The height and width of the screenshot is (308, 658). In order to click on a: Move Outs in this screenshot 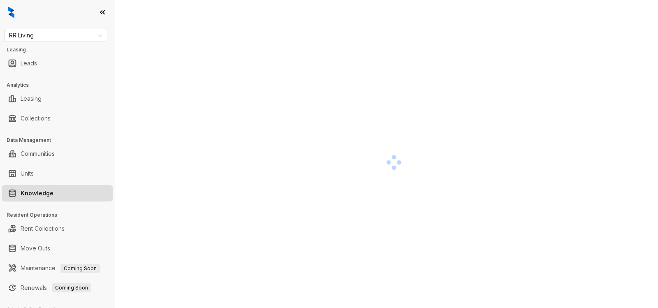, I will do `click(35, 248)`.